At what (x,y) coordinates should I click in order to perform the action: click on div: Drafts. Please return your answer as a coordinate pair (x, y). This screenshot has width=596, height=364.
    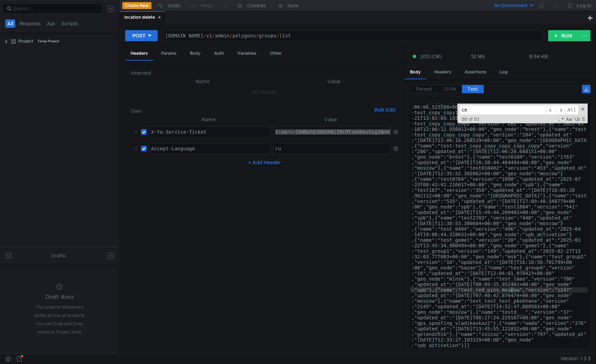
    Looking at the image, I should click on (58, 256).